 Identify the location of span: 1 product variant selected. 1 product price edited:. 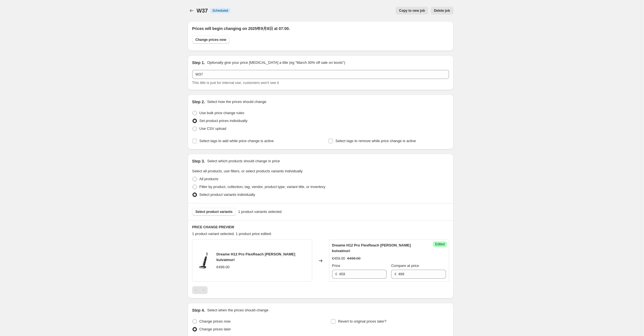
(232, 233).